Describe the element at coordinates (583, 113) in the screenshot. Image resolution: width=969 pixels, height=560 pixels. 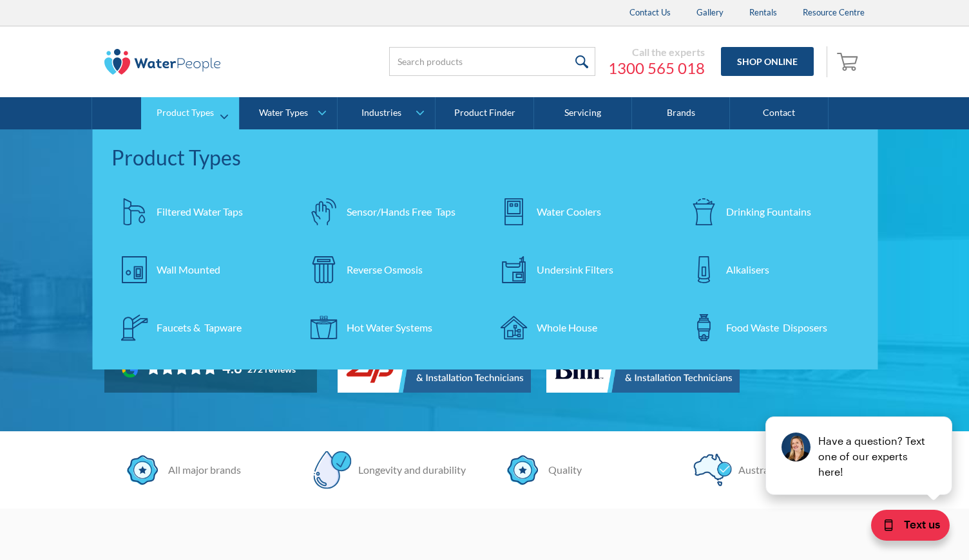
I see `a: Servicing` at that location.